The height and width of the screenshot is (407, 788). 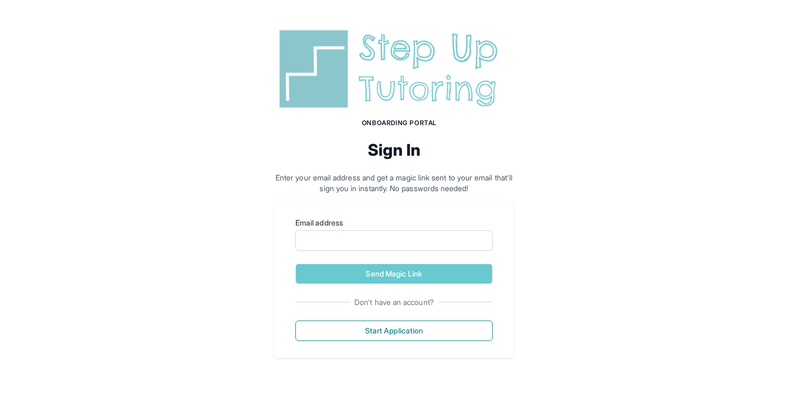 I want to click on span: Don't have an account?, so click(x=394, y=302).